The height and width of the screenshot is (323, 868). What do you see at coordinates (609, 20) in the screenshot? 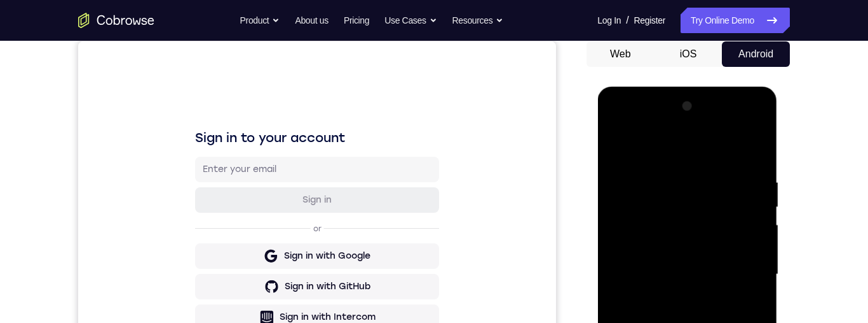
I see `a: Log In` at bounding box center [609, 20].